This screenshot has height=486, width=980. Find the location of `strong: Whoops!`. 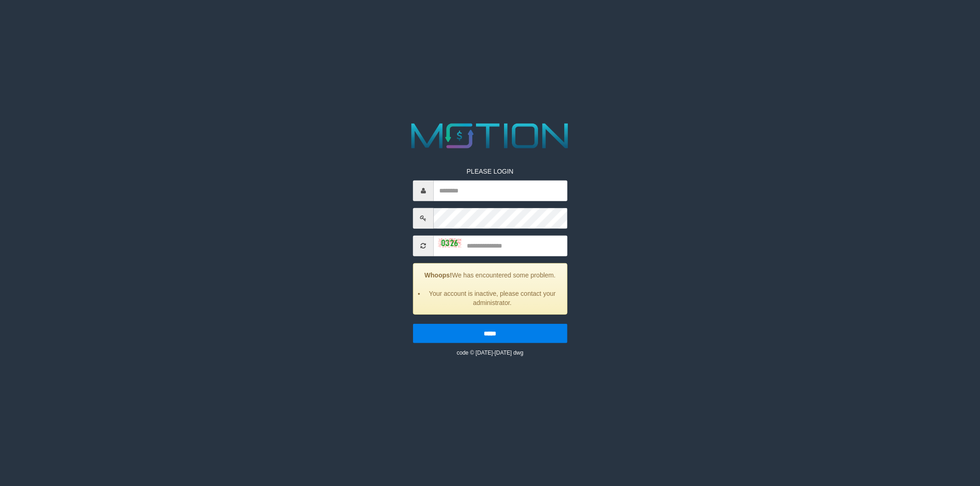

strong: Whoops! is located at coordinates (439, 275).